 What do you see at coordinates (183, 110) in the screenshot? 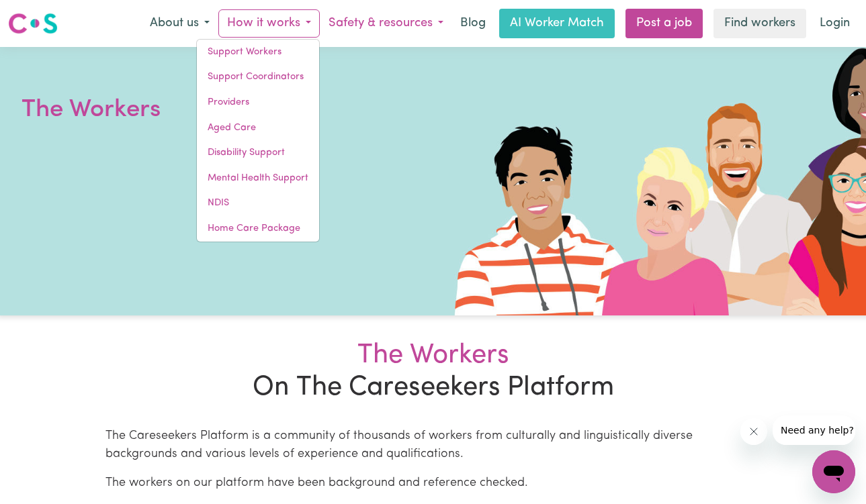
I see `h1: The Workers` at bounding box center [183, 110].